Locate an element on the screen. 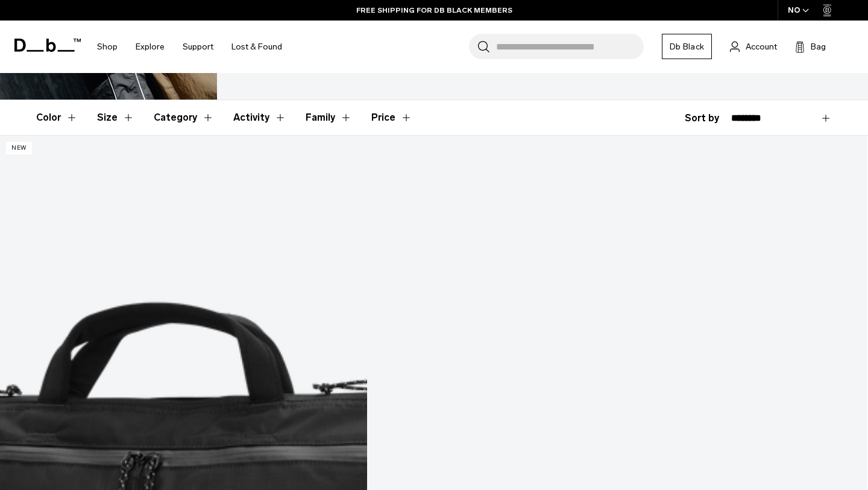 This screenshot has height=490, width=868. button: Bag is located at coordinates (810, 47).